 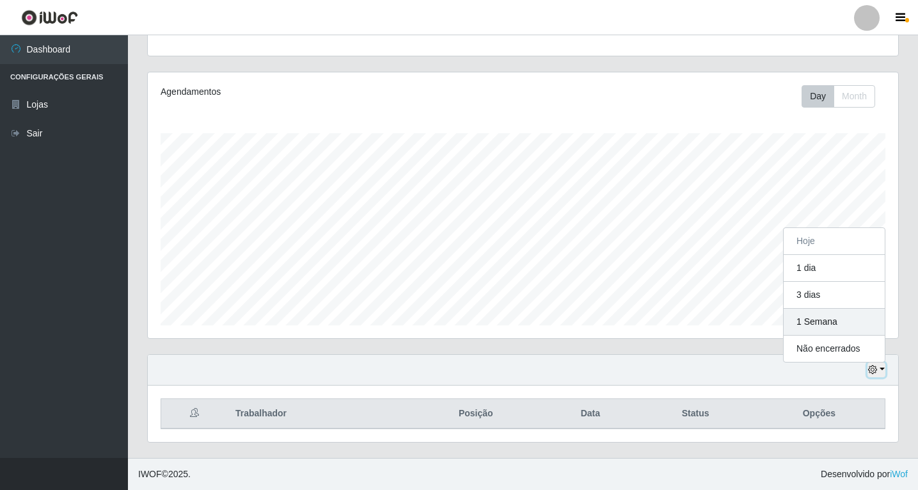 I want to click on div: Toolbar with button groups, so click(x=843, y=96).